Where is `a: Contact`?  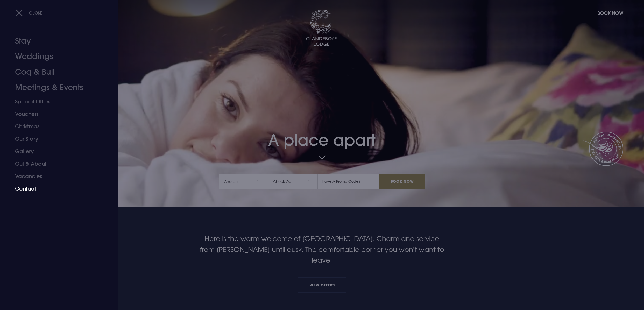 a: Contact is located at coordinates (56, 188).